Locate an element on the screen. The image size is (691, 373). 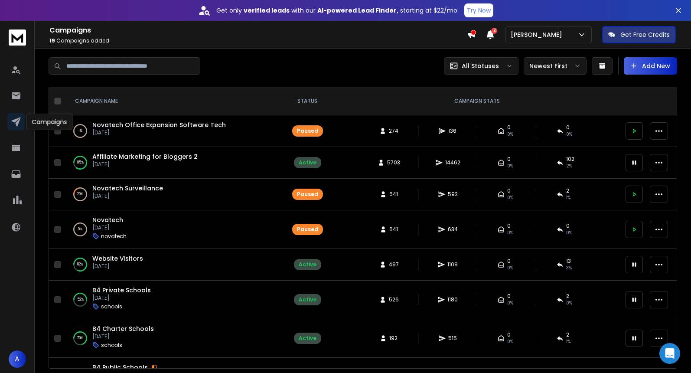
button: Add New is located at coordinates (650, 66).